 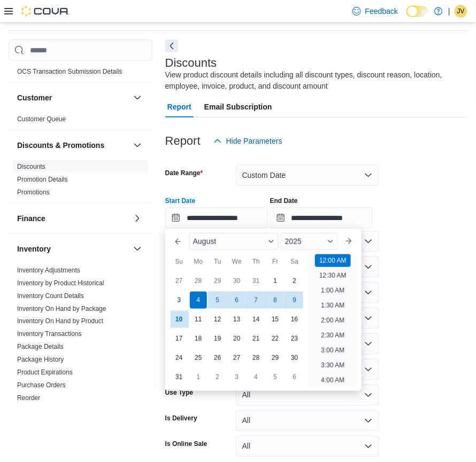 I want to click on li: 12:30 AM, so click(x=332, y=276).